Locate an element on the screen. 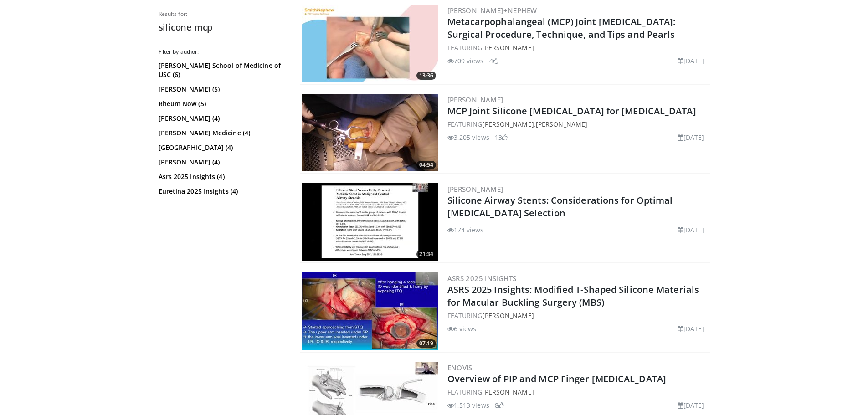 This screenshot has width=868, height=415. h3: Filter by author: is located at coordinates (222, 52).